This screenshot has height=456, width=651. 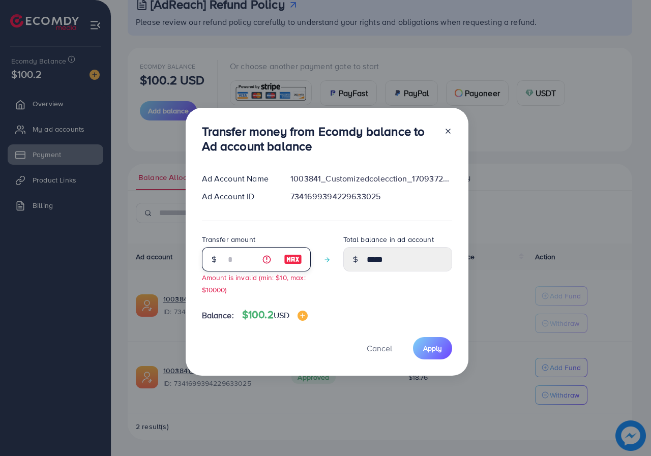 What do you see at coordinates (228, 240) in the screenshot?
I see `label: Transfer amount` at bounding box center [228, 240].